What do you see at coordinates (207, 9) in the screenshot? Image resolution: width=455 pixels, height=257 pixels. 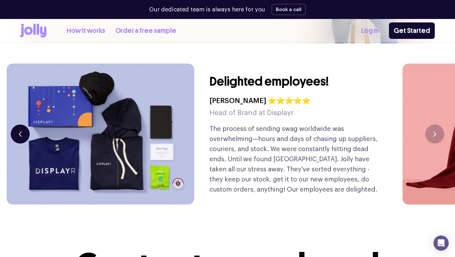 I see `p: Our dedicated team is always here for you` at bounding box center [207, 9].